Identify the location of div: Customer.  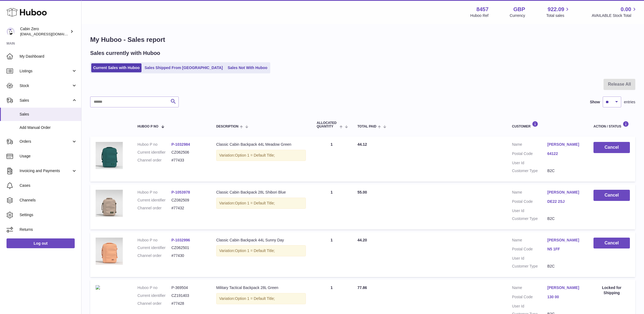
(548, 124).